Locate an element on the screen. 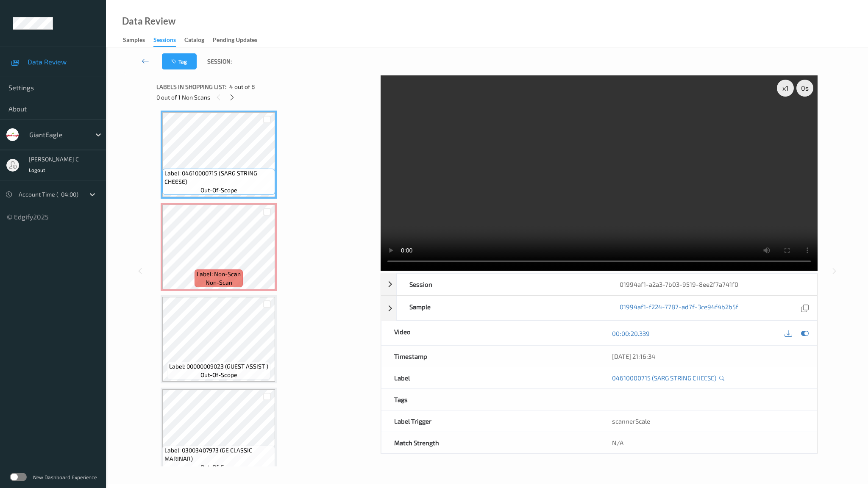  div: Timestamp is located at coordinates (490, 357).